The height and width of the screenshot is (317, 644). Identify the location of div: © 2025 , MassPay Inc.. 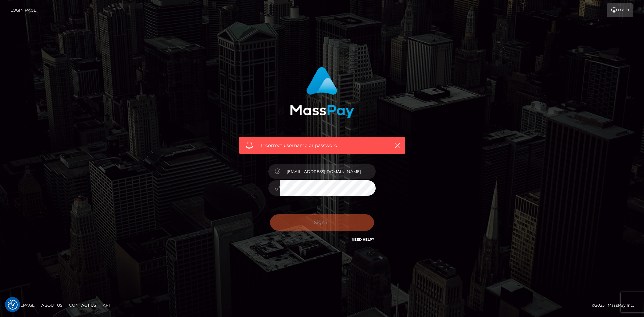
(615, 305).